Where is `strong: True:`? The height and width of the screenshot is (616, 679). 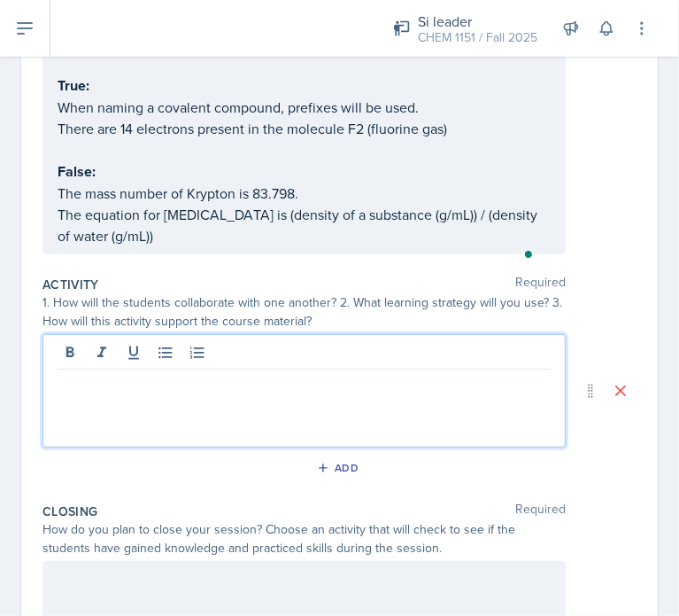
strong: True: is located at coordinates (73, 85).